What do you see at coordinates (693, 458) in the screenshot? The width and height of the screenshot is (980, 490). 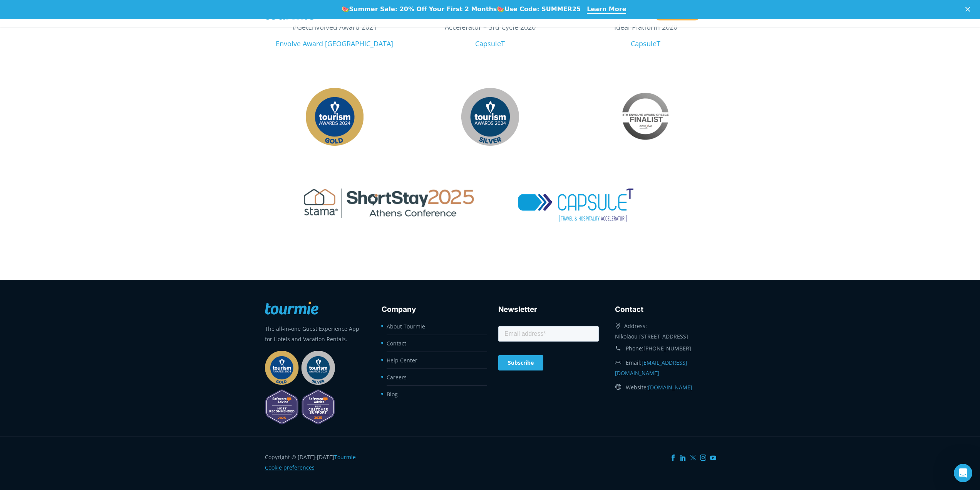 I see `a: Twitter` at bounding box center [693, 458].